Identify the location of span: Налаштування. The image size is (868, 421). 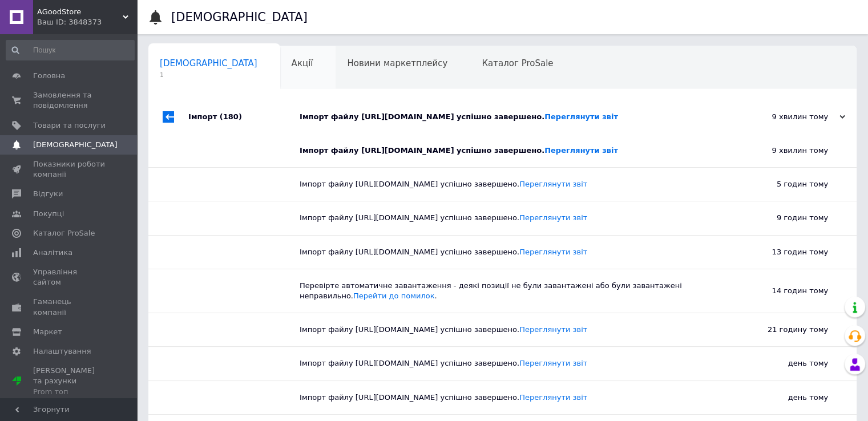
(62, 351).